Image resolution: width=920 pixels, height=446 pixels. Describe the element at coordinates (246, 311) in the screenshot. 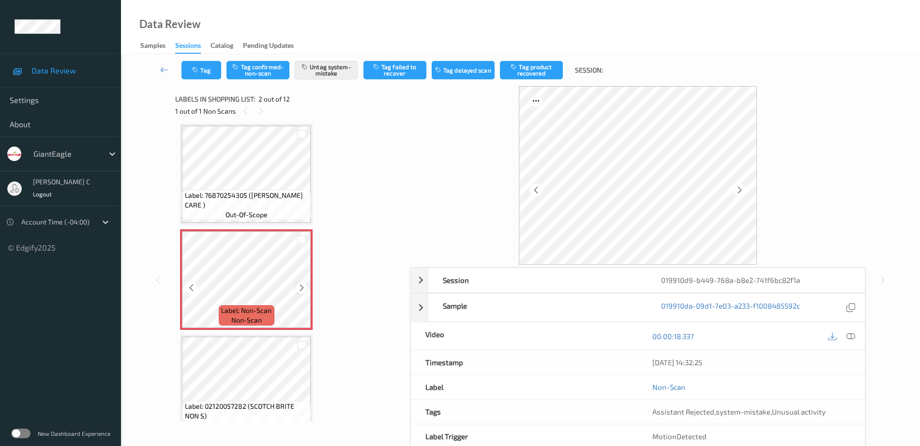

I see `span: Label: Non-Scan` at that location.